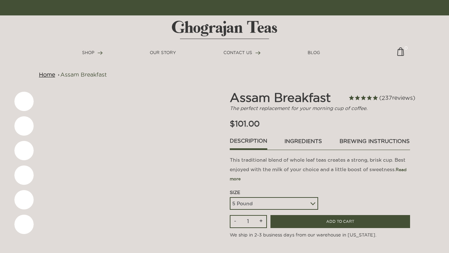 This screenshot has width=449, height=253. What do you see at coordinates (88, 52) in the screenshot?
I see `span: SHOP` at bounding box center [88, 52].